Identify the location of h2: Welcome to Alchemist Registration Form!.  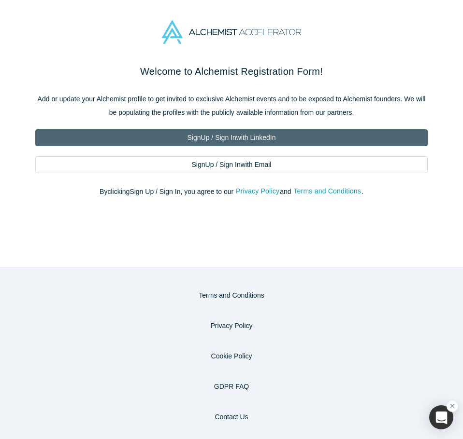
(231, 71).